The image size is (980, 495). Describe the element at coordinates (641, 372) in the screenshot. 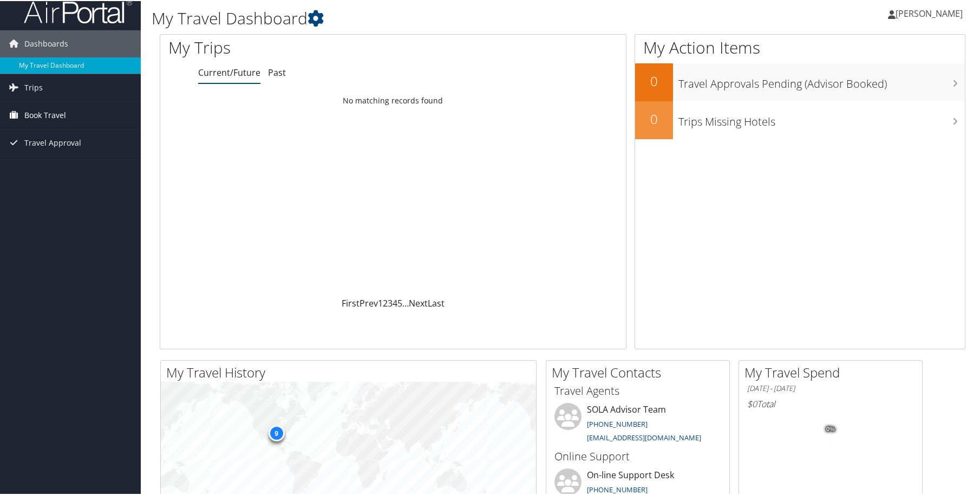

I see `h2: My Travel Contacts` at that location.